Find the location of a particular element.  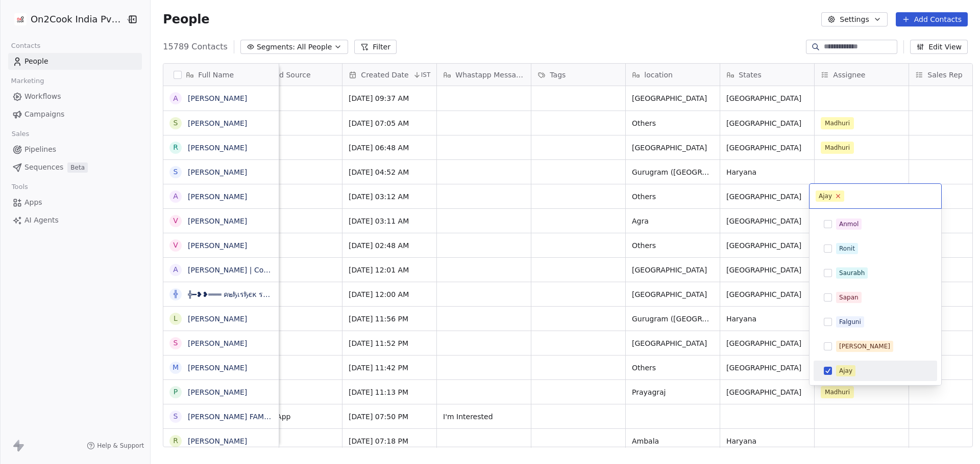

div: Falguni is located at coordinates (850, 323).